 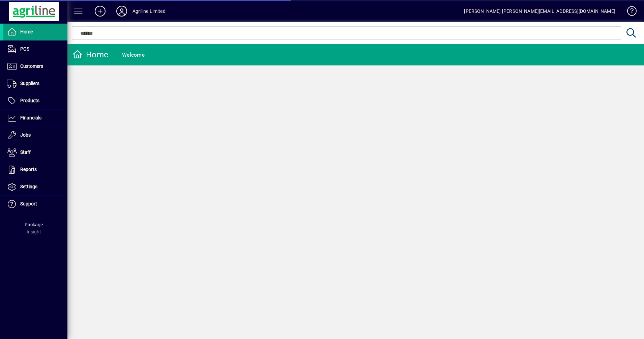 What do you see at coordinates (36, 187) in the screenshot?
I see `a: Settings` at bounding box center [36, 187].